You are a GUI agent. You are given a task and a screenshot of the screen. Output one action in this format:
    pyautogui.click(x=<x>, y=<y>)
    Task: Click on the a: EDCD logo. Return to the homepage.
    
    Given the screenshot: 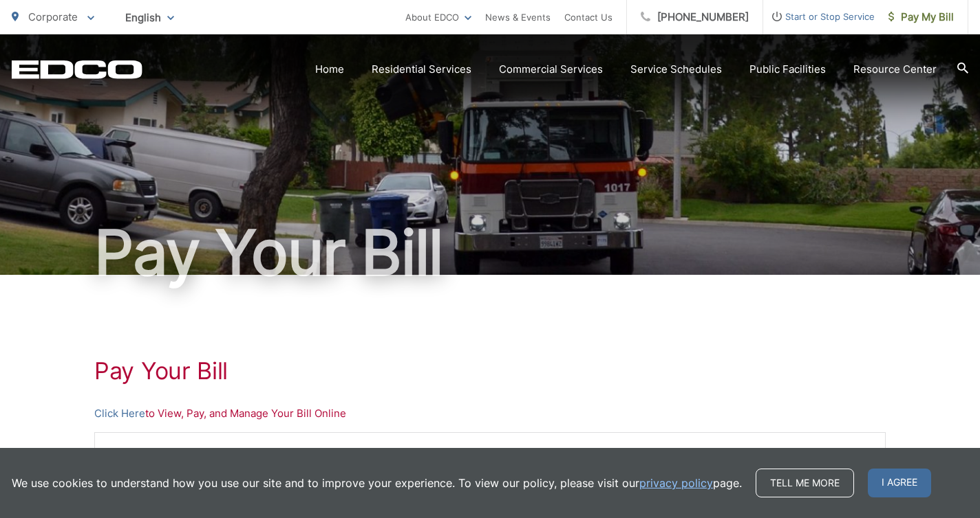 What is the action you would take?
    pyautogui.click(x=77, y=69)
    